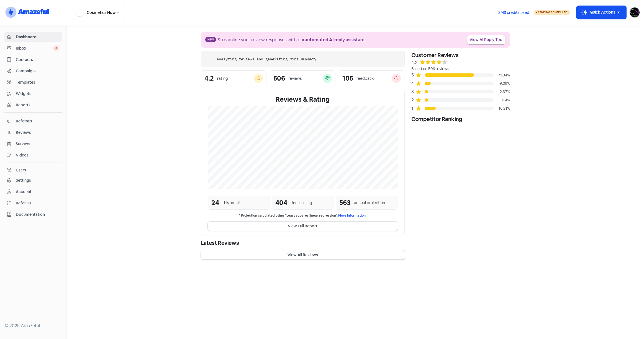  I want to click on div: feedback, so click(365, 78).